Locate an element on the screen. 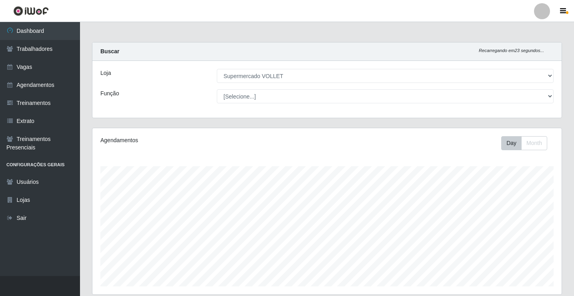 The image size is (574, 296). div: First group is located at coordinates (524, 143).